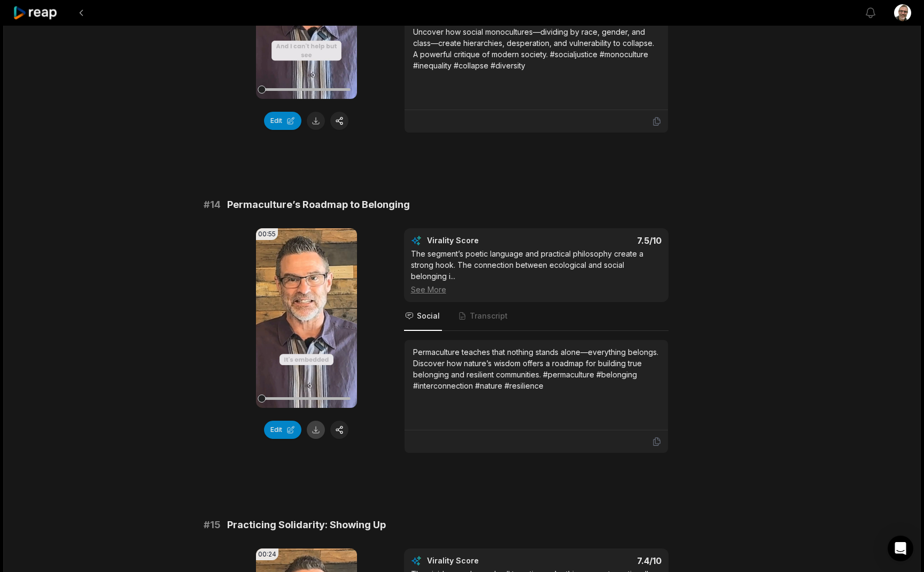  Describe the element at coordinates (212, 525) in the screenshot. I see `span: # 15` at that location.